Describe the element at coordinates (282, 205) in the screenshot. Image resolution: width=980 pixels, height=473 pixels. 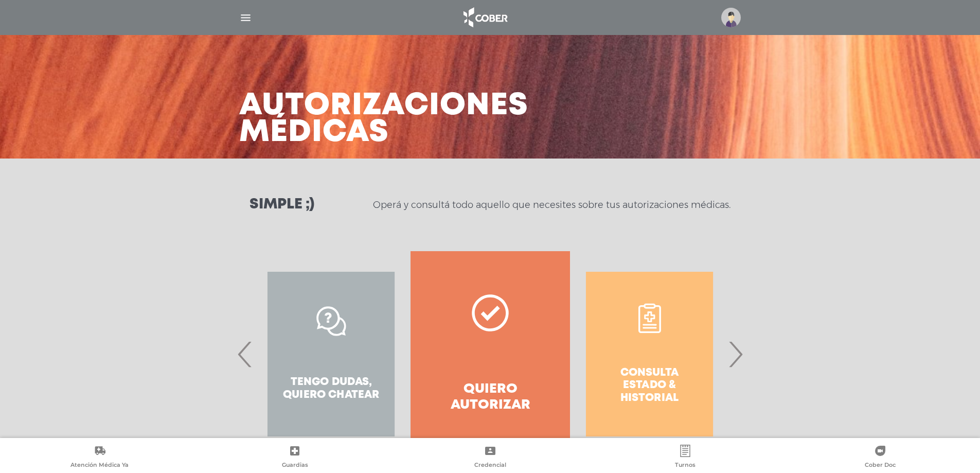
I see `h3: Simple ;)` at that location.